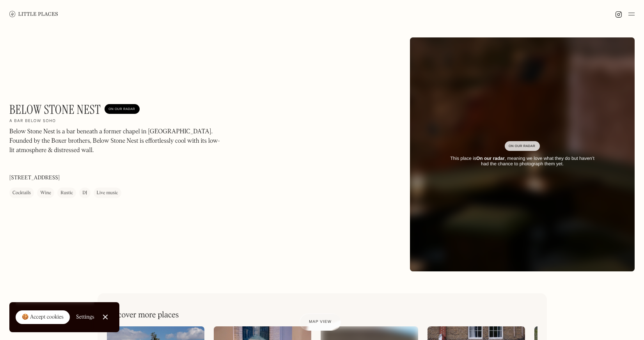  I want to click on a: Close Cookie Popup, so click(105, 317).